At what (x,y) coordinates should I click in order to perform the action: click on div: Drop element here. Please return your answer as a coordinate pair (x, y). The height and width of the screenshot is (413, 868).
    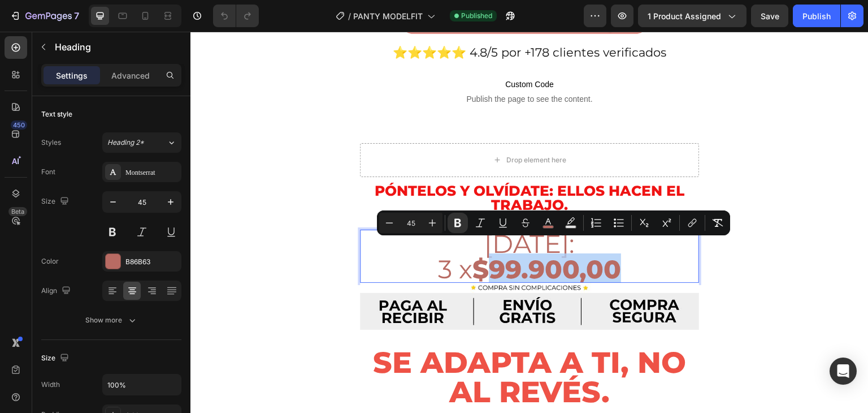
    Looking at the image, I should click on (346, 128).